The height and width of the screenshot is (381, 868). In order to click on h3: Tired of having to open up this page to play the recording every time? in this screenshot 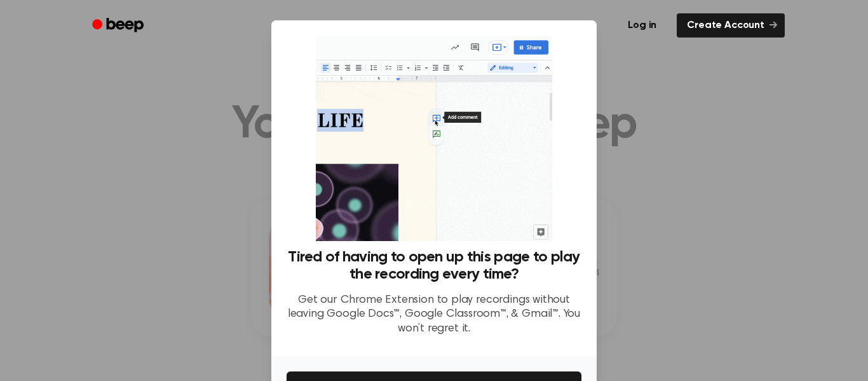, I will do `click(434, 266)`.